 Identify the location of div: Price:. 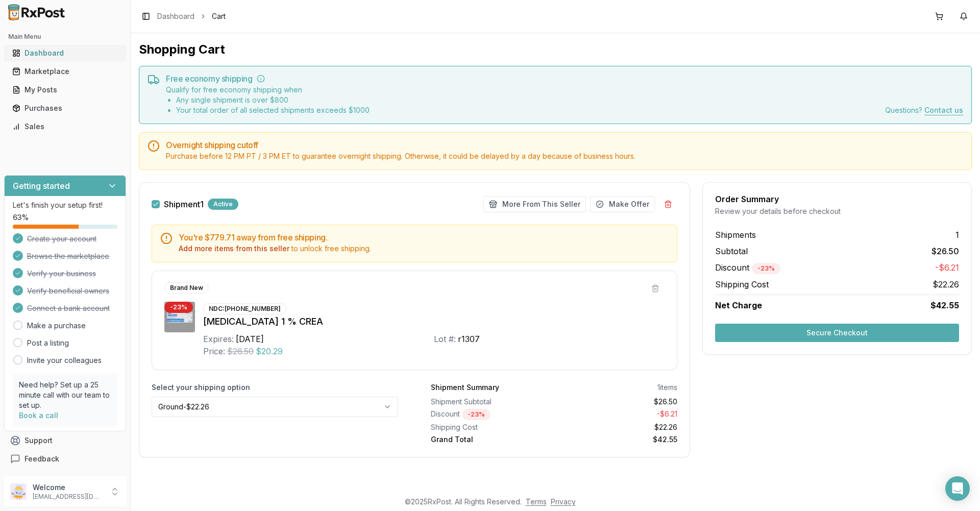
(214, 351).